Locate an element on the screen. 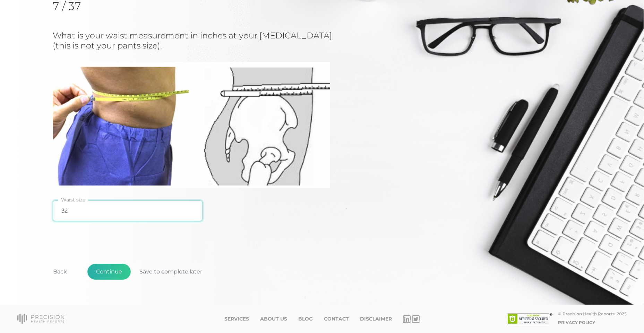 The width and height of the screenshot is (644, 333). a: Disclaimer is located at coordinates (376, 319).